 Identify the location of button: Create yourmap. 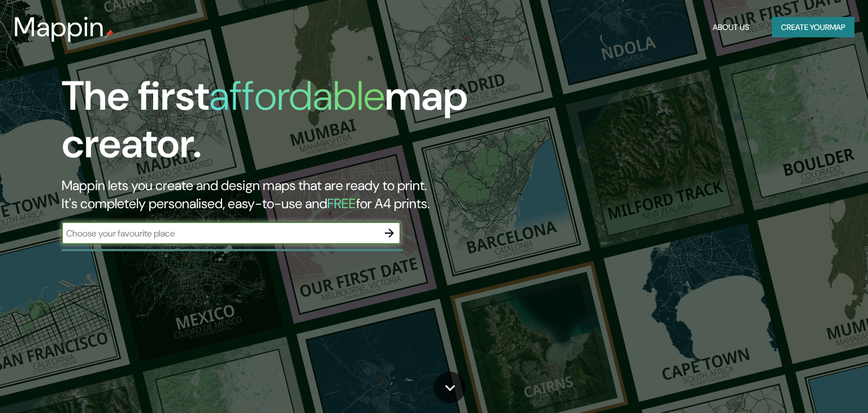
(814, 27).